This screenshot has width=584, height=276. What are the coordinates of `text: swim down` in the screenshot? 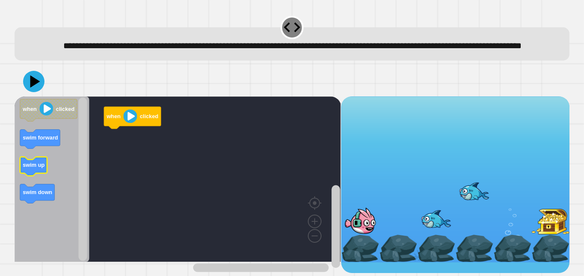 It's located at (37, 192).